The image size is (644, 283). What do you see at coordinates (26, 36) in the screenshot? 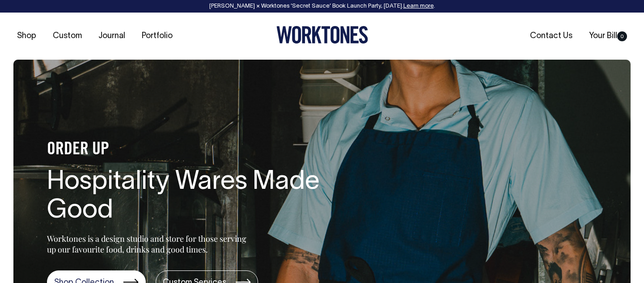
I see `a: Shop` at bounding box center [26, 36].